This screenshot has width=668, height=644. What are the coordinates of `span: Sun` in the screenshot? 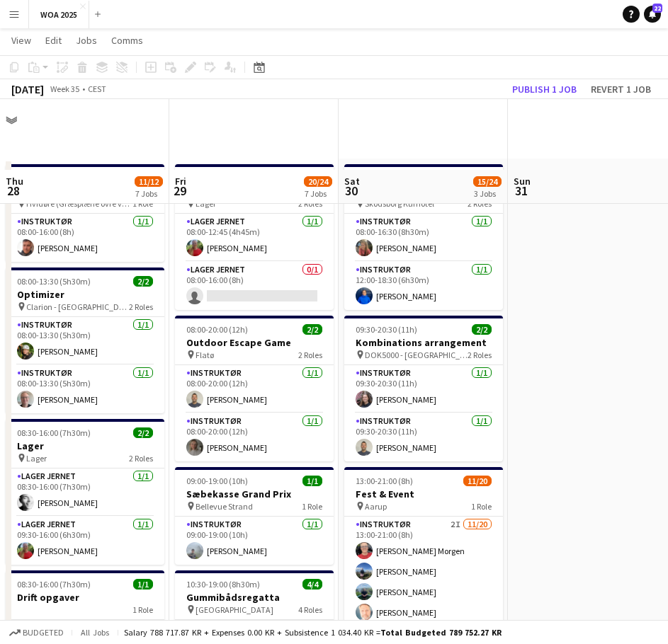 It's located at (522, 181).